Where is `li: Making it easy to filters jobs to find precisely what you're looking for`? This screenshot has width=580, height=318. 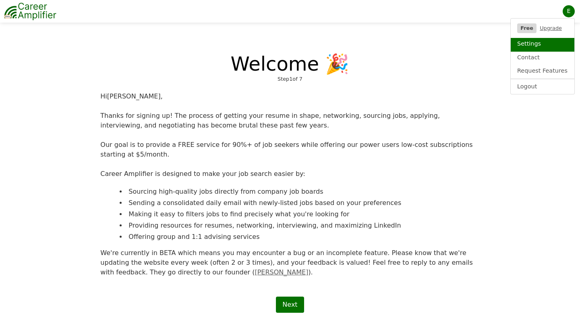 li: Making it easy to filters jobs to find precisely what you're looking for is located at coordinates (290, 214).